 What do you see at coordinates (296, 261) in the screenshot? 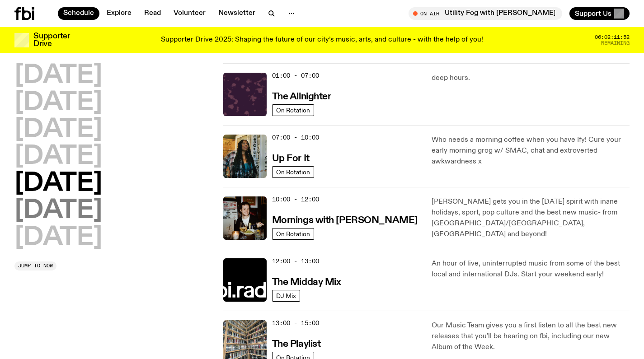
I see `span: 12:00 - 13:00` at bounding box center [296, 261].